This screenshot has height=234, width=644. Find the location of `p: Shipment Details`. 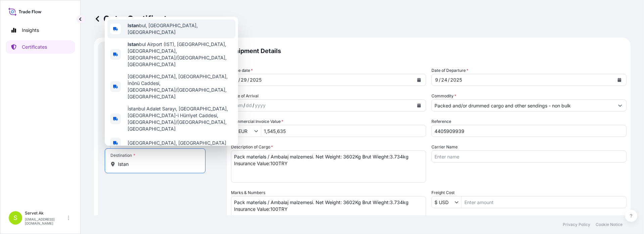

p: Shipment Details is located at coordinates (429, 51).